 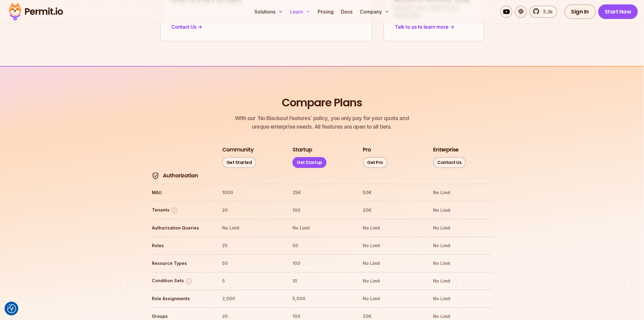 What do you see at coordinates (543, 12) in the screenshot?
I see `a: 5.3k` at bounding box center [543, 12].